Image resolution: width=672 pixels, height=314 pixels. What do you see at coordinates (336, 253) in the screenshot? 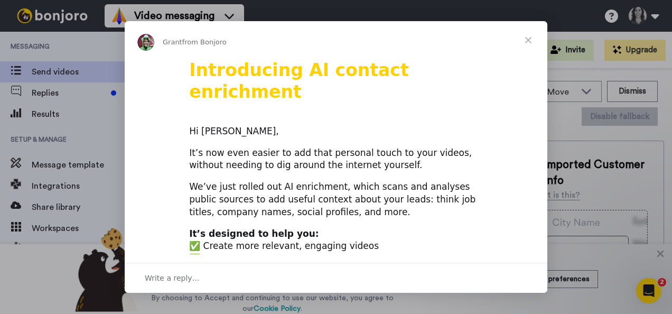
I see `div: ✅ Create more relevant, engaging videos ✅ Save time researching new leads ✅ Increase response rat...` at bounding box center [336, 253].